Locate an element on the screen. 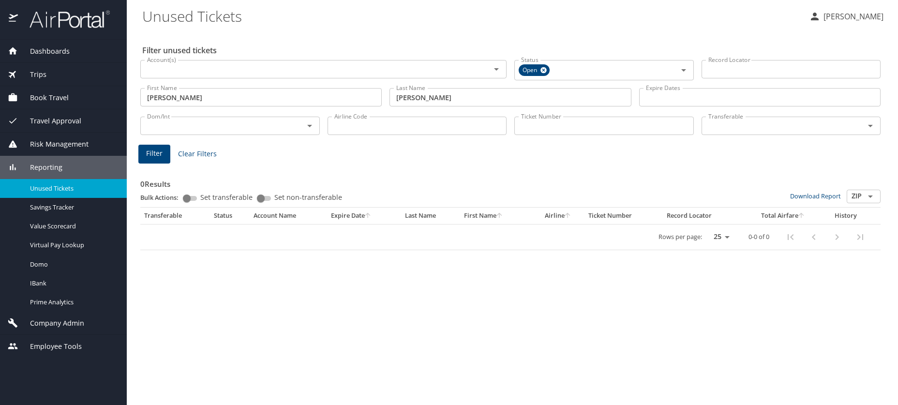 The width and height of the screenshot is (898, 405). span: Travel Approval is located at coordinates (49, 121).